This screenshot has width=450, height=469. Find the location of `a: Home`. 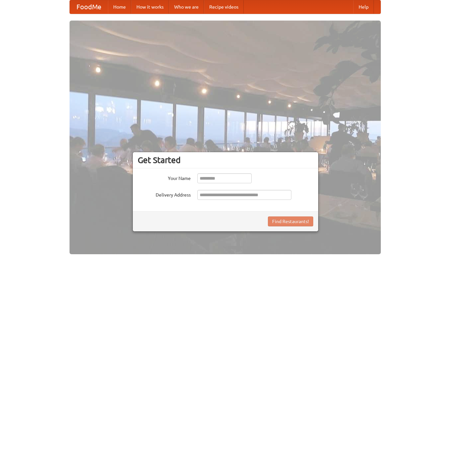

a: Home is located at coordinates (120, 7).